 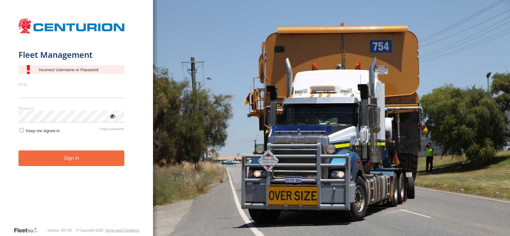 What do you see at coordinates (71, 108) in the screenshot?
I see `label: Password` at bounding box center [71, 108].